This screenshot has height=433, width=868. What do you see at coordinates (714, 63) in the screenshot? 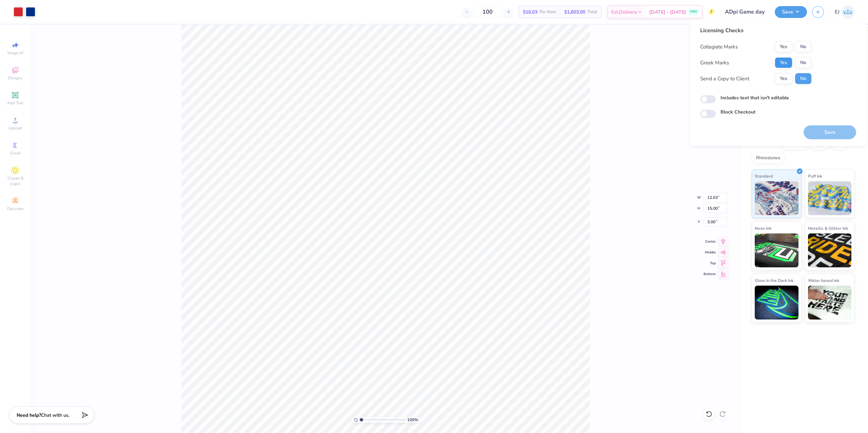
I see `div: Greek Marks` at bounding box center [714, 63].